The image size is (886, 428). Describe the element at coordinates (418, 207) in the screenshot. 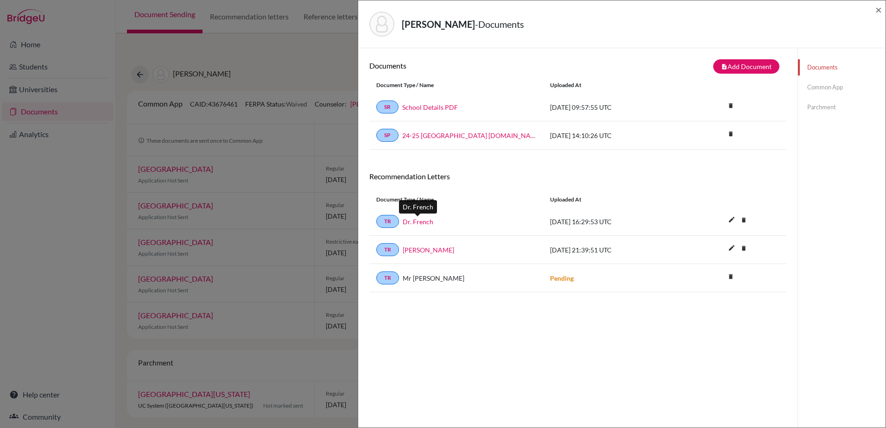

I see `div: Dr. French` at that location.